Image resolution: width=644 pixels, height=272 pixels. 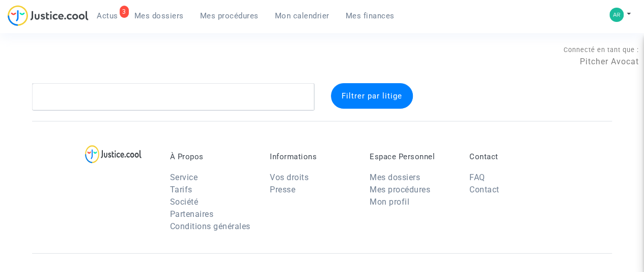 I want to click on p: Contact, so click(x=512, y=157).